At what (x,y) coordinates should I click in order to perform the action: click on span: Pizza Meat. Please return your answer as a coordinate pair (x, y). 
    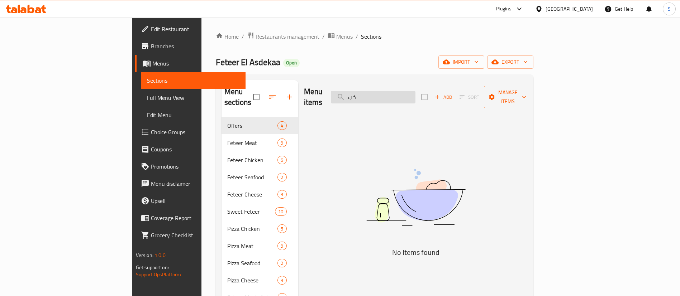
    Looking at the image, I should click on (252, 246).